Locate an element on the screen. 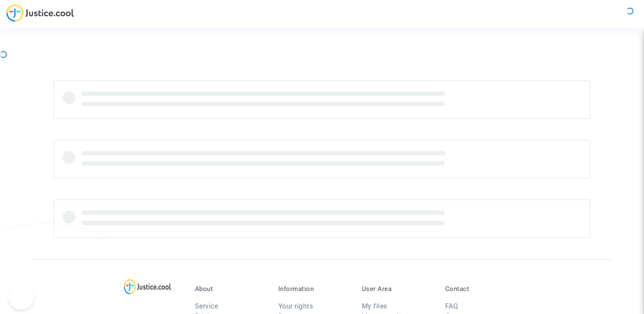  p: About is located at coordinates (230, 289).